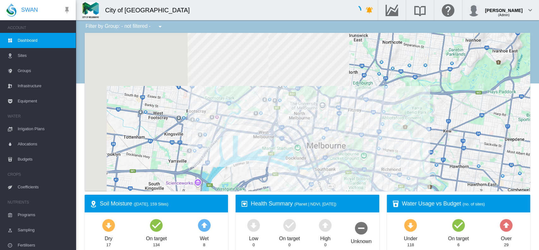 This screenshot has height=250, width=539. What do you see at coordinates (108, 237) in the screenshot?
I see `div: Dry` at bounding box center [108, 237].